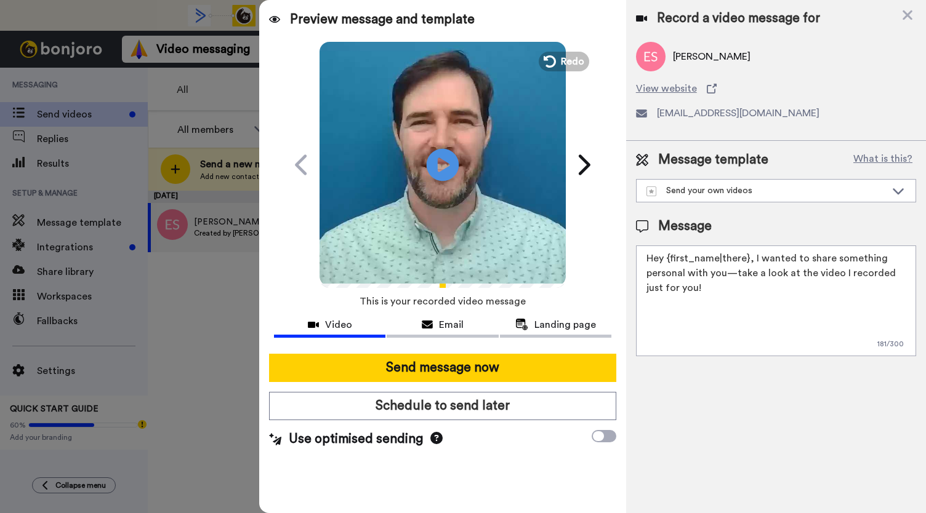 Image resolution: width=926 pixels, height=513 pixels. I want to click on span: Message template, so click(713, 160).